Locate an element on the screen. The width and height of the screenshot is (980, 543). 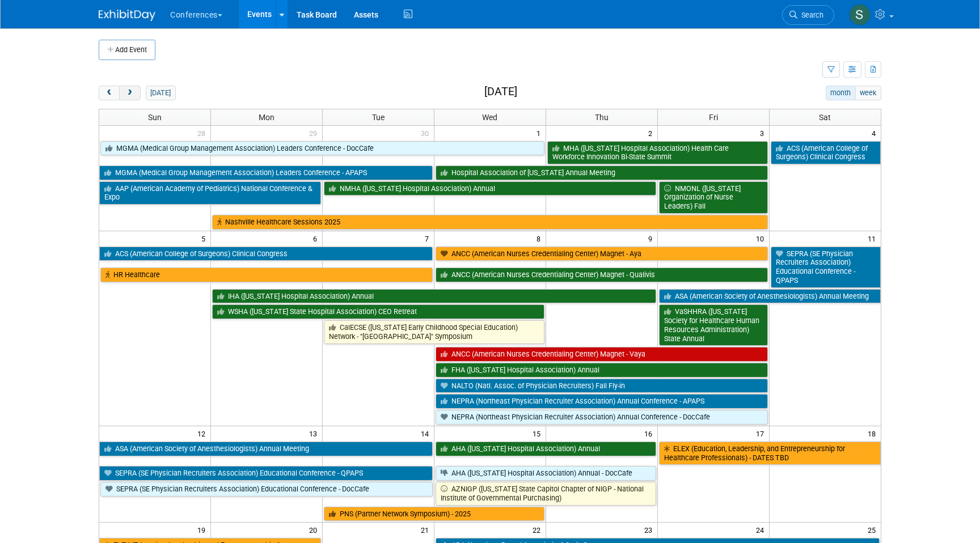
a: AAP (American Academy of Pediatrics) National Conference & Expo is located at coordinates (210, 193).